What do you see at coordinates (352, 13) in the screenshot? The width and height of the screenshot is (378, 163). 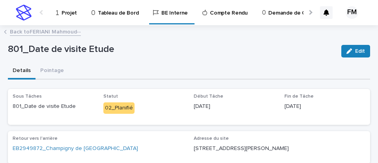 I see `div: FM` at bounding box center [352, 13].